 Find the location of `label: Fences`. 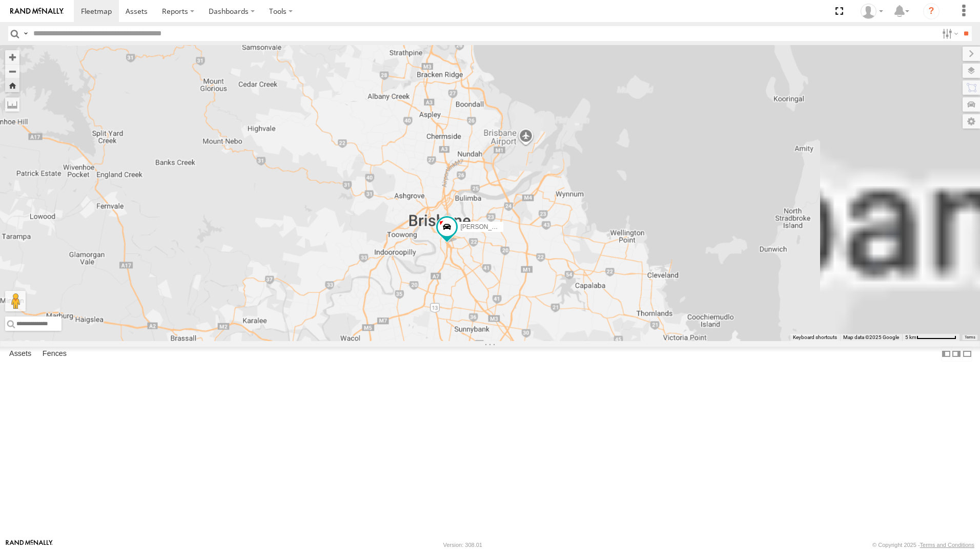

label: Fences is located at coordinates (54, 354).